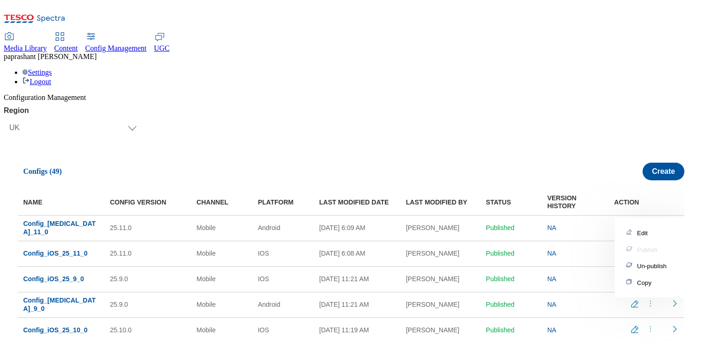  Describe the element at coordinates (649, 265) in the screenshot. I see `button: Un-publish` at that location.